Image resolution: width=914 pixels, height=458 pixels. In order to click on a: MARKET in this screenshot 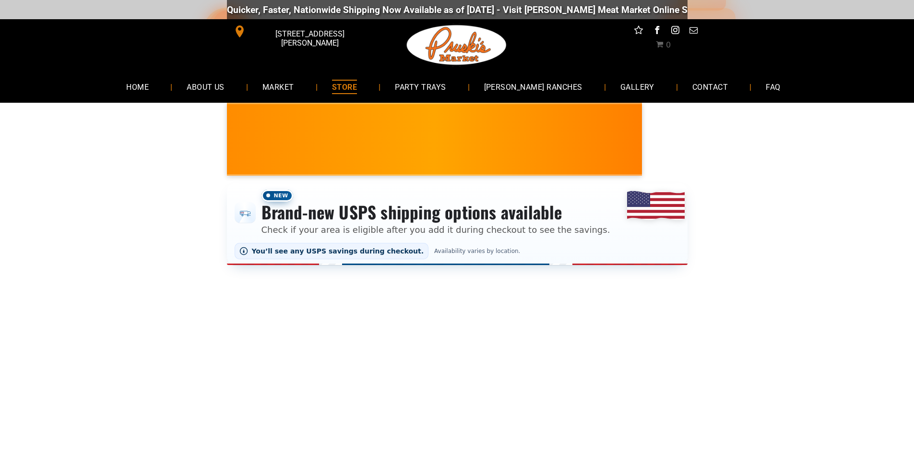, I will do `click(278, 86)`.